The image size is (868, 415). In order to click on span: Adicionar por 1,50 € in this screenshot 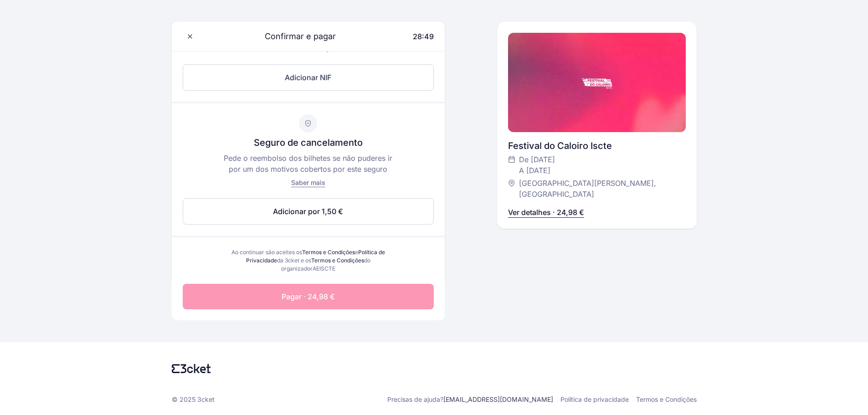, I will do `click(308, 211)`.